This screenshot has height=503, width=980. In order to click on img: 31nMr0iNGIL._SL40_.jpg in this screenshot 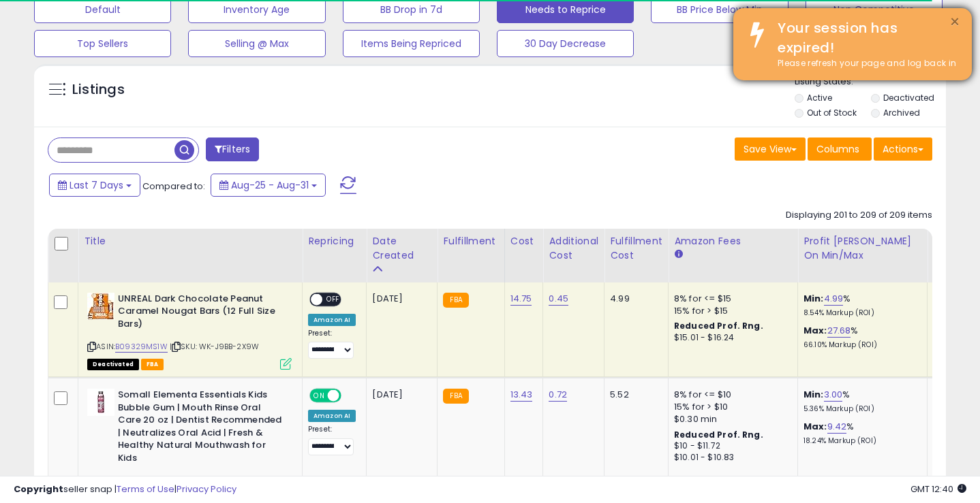, I will do `click(101, 403)`.